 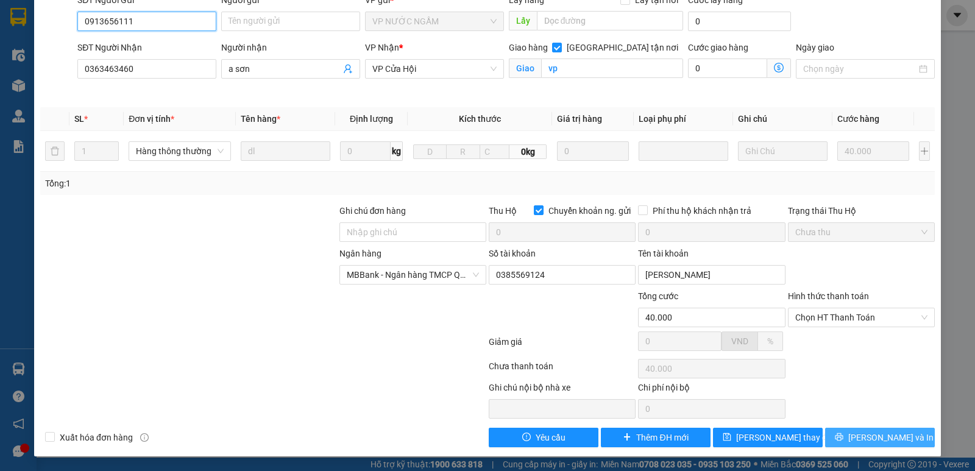 I want to click on input: Ngày giao, so click(x=860, y=69).